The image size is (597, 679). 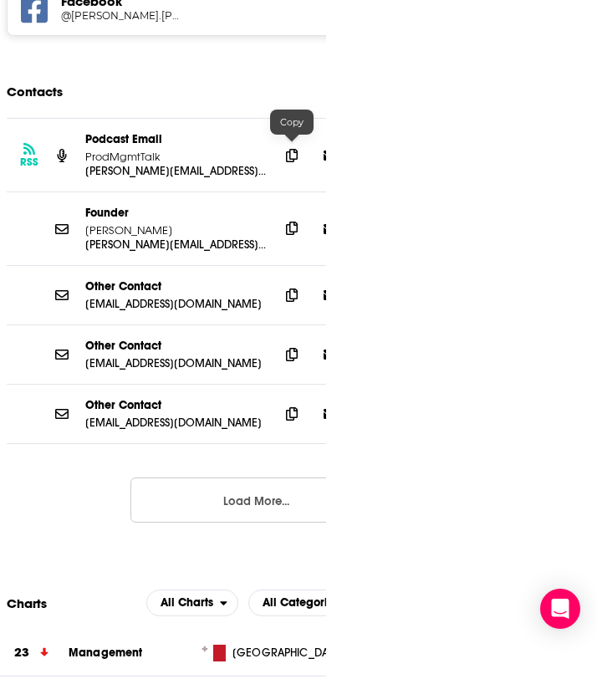 What do you see at coordinates (187, 603) in the screenshot?
I see `span: All Charts` at bounding box center [187, 603].